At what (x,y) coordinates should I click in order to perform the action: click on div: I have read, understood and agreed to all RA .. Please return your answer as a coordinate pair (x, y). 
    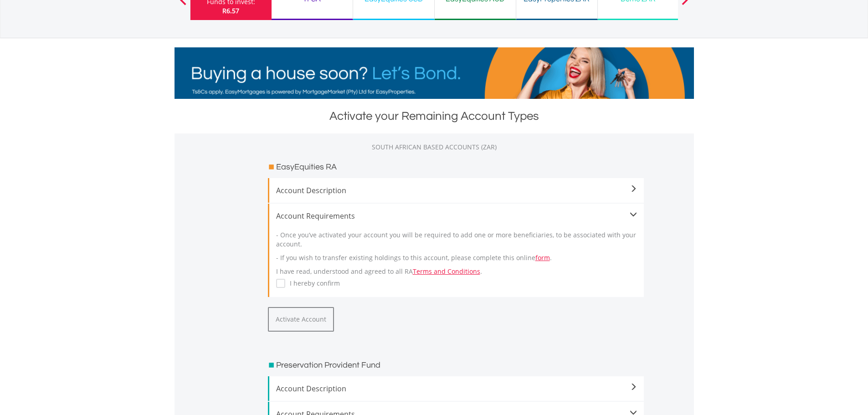
    Looking at the image, I should click on (456, 256).